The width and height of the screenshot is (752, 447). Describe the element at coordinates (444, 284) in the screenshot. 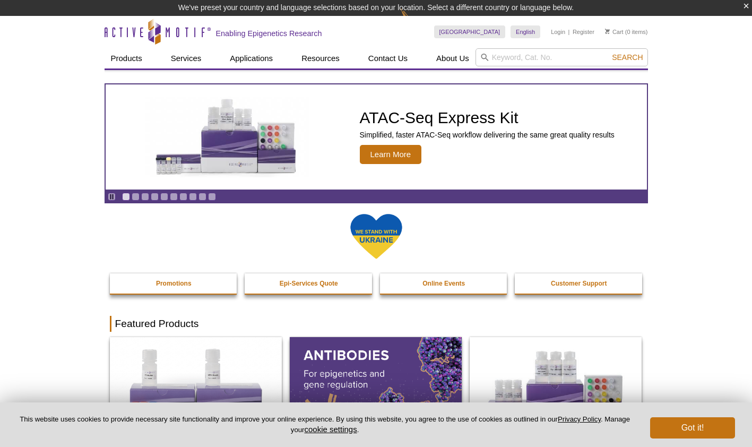

I see `strong: Online Events` at that location.